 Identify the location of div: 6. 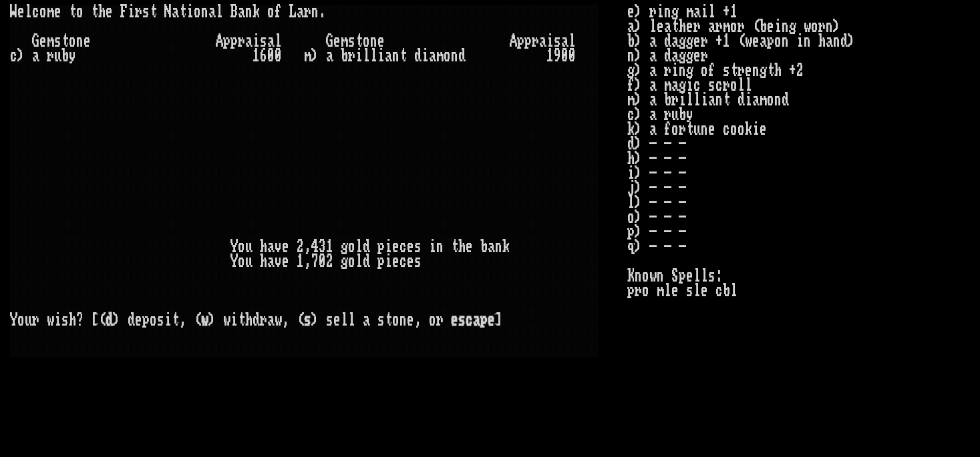
(263, 56).